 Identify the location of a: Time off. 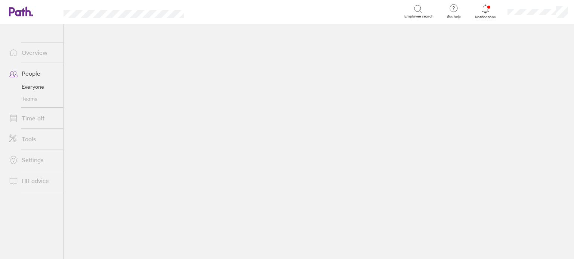
(33, 118).